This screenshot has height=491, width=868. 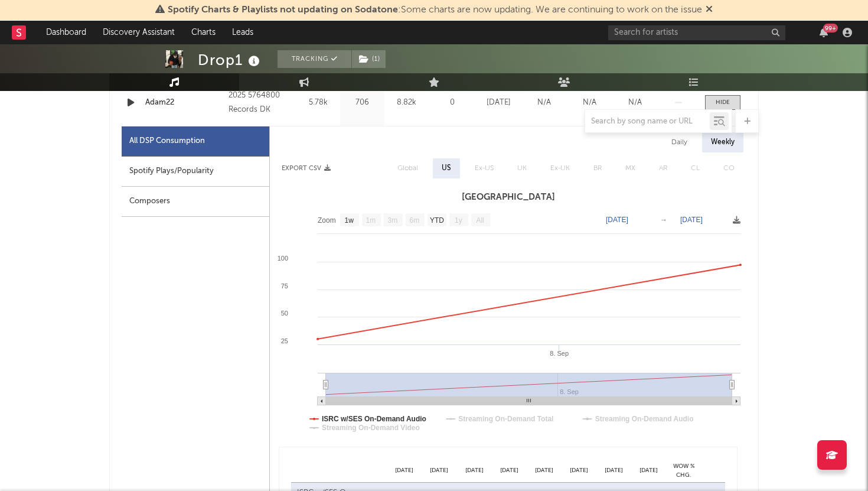 I want to click on button: Export CSV, so click(x=306, y=168).